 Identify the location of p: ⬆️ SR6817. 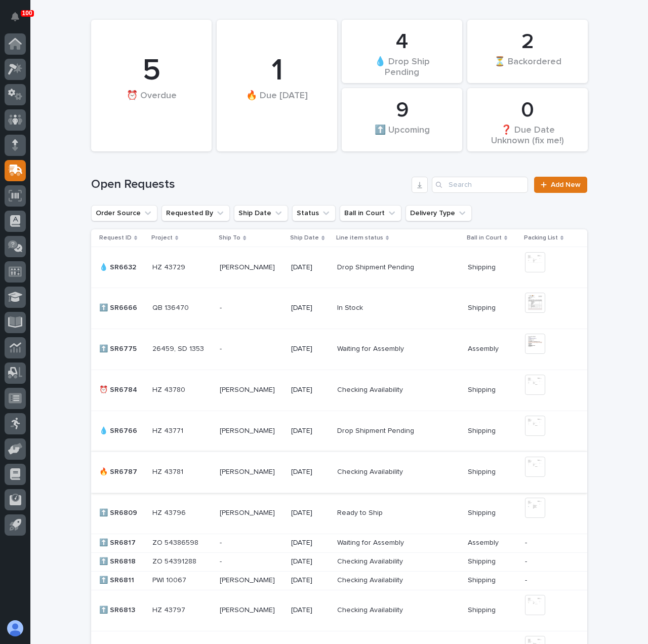
(118, 542).